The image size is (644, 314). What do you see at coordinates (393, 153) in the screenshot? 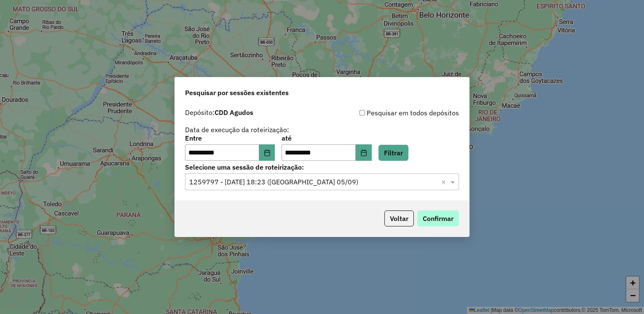
I see `button: Filtrar` at bounding box center [393, 153].